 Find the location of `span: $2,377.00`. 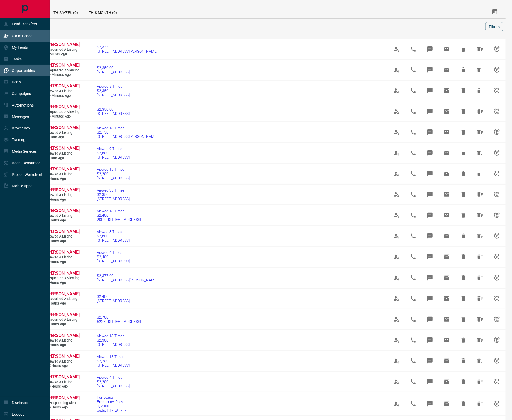

span: $2,377.00 is located at coordinates (127, 276).